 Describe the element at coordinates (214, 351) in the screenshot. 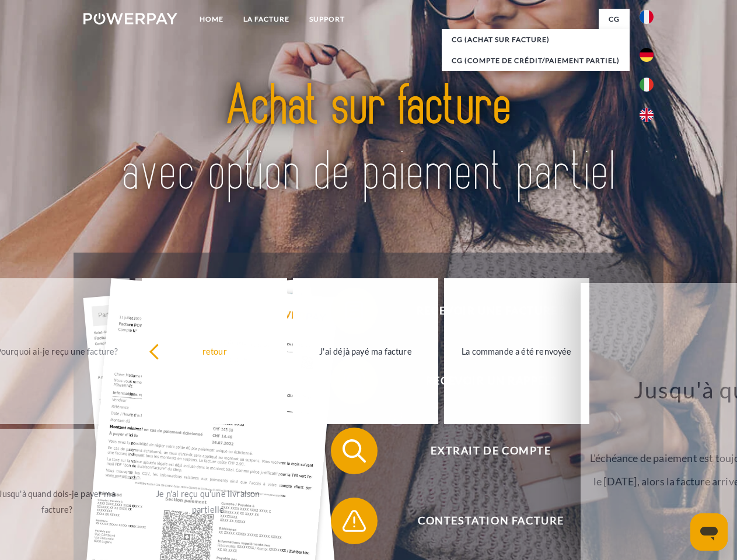

I see `div: retour` at that location.